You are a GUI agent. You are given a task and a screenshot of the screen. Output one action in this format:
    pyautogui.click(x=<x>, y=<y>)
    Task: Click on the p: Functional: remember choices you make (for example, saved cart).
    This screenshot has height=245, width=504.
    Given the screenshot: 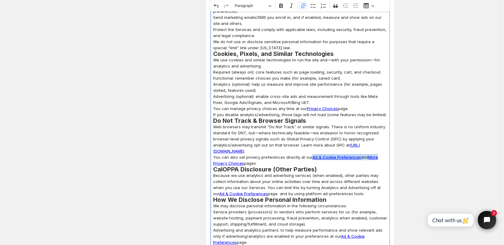 What is the action you would take?
    pyautogui.click(x=300, y=78)
    